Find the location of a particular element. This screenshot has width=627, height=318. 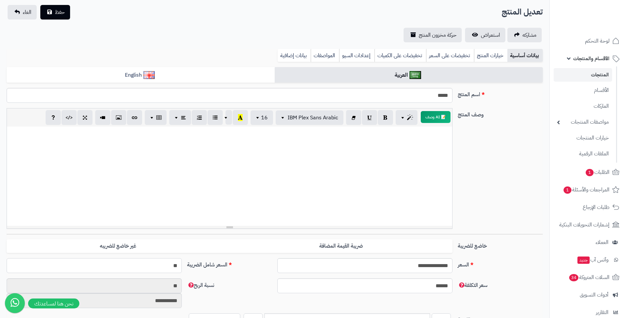

span: المراجعات والأسئلة is located at coordinates (586, 190).